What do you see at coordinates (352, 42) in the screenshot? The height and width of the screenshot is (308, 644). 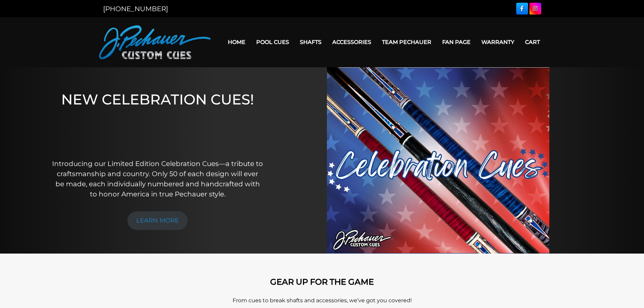 I see `a: Accessories` at bounding box center [352, 42].